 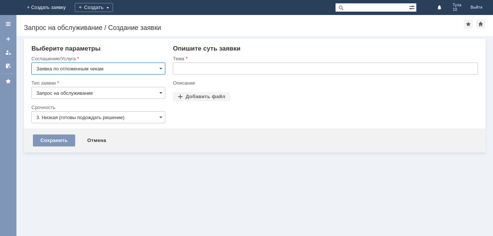 I want to click on div: Срочность, so click(x=98, y=107).